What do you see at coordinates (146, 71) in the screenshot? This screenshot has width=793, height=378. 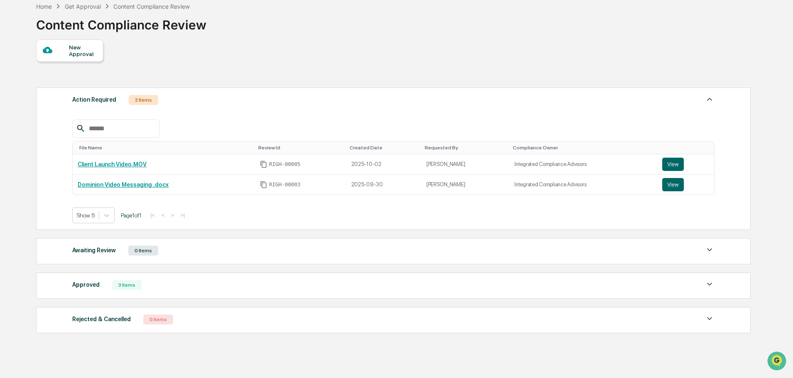 I see `button: Start new chat` at bounding box center [146, 71].